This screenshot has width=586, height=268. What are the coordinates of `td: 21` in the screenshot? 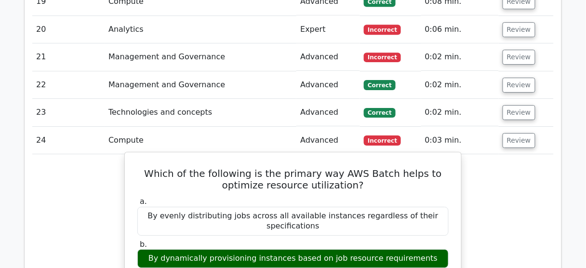 It's located at (68, 57).